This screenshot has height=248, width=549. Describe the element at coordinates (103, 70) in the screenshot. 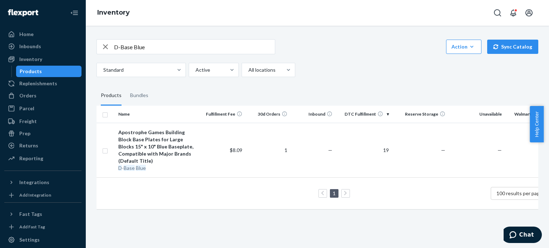

I see `input: Standard` at that location.